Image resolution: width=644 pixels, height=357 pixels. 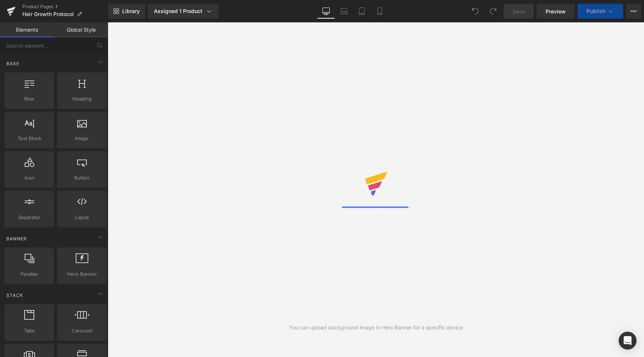 I want to click on span: Parallax, so click(x=29, y=274).